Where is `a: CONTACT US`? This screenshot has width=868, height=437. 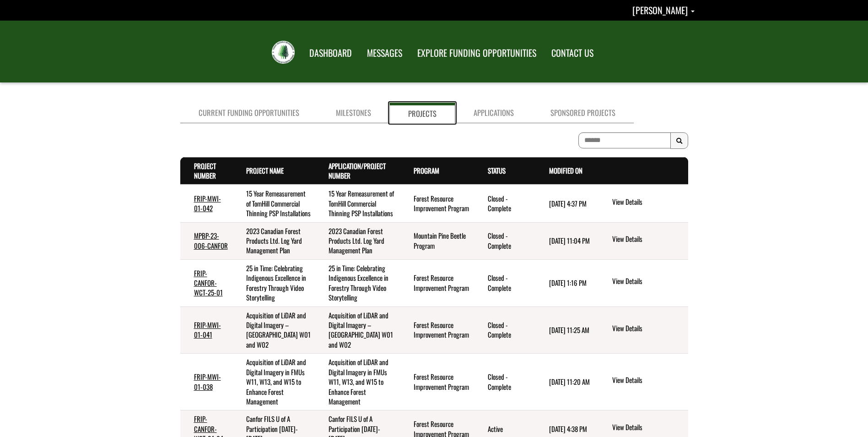
a: CONTACT US is located at coordinates (573, 53).